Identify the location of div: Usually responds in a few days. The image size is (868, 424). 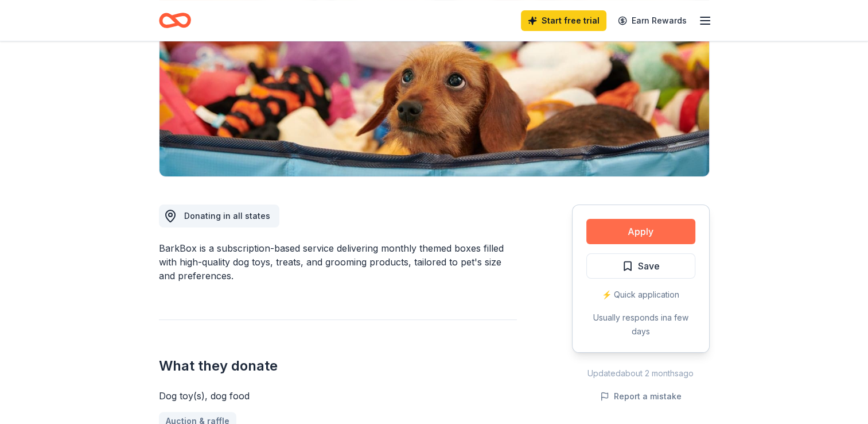
(641, 325).